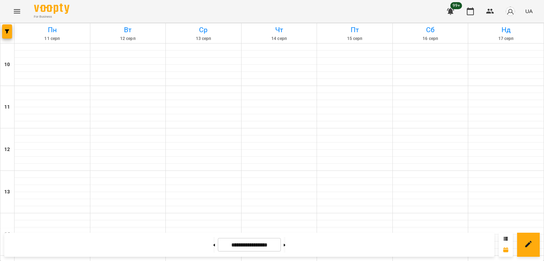  What do you see at coordinates (203, 30) in the screenshot?
I see `h6: Ср` at bounding box center [203, 30].